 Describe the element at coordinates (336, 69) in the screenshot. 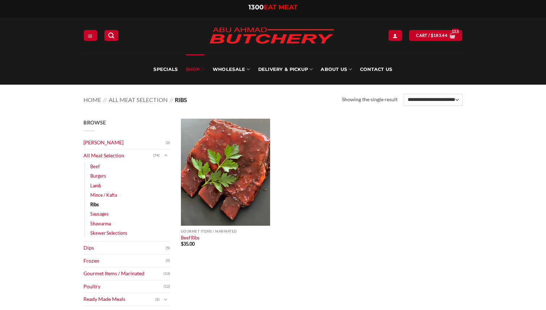

I see `a: About Us` at that location.